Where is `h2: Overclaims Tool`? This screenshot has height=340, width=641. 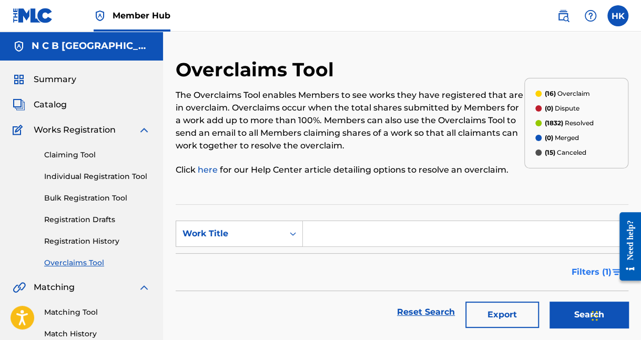
h2: Overclaims Tool is located at coordinates (257, 69).